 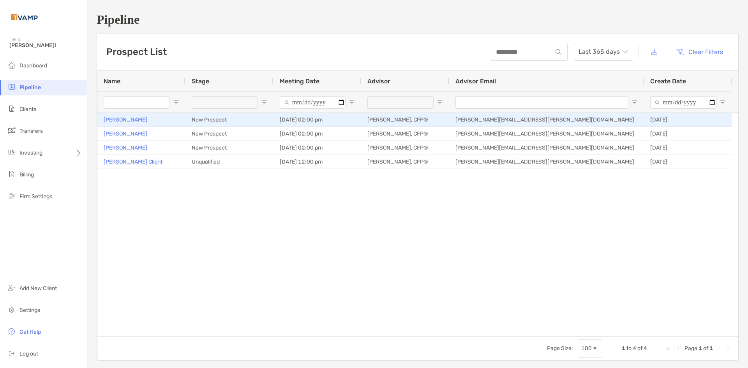 What do you see at coordinates (12, 109) in the screenshot?
I see `img: clients icon` at bounding box center [12, 109].